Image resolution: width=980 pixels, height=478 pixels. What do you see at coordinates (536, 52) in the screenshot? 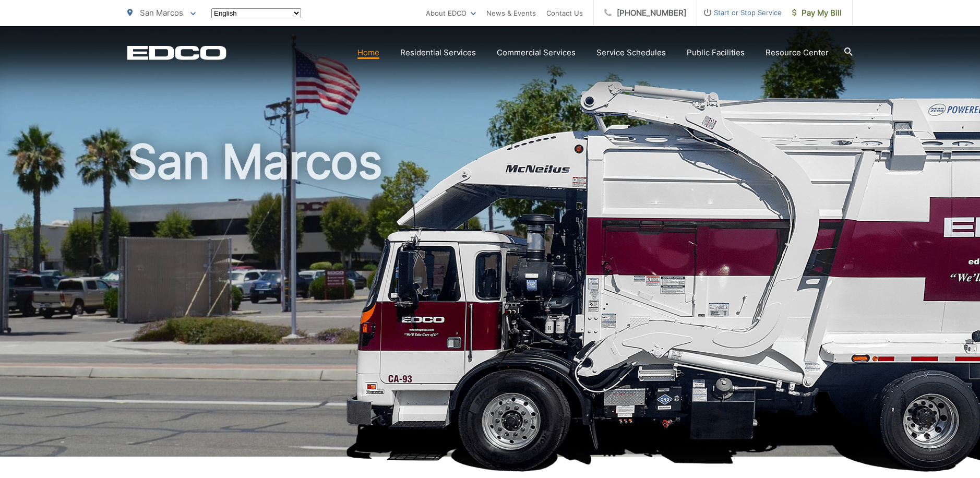
I see `a: Commercial Services` at bounding box center [536, 52].